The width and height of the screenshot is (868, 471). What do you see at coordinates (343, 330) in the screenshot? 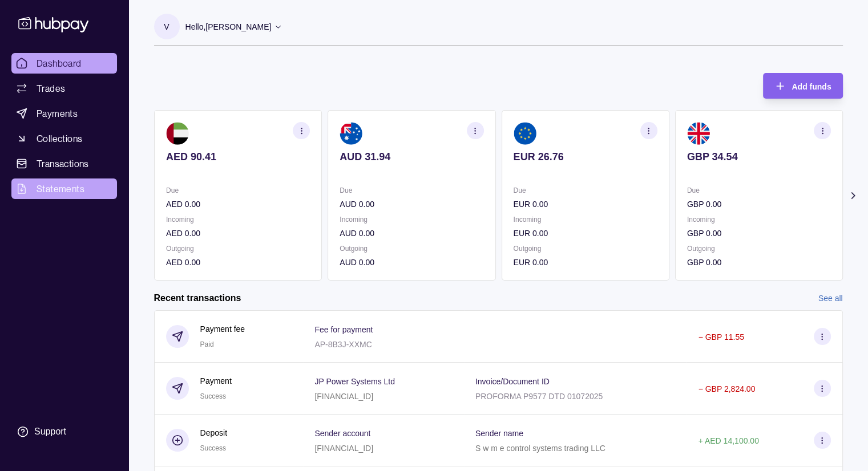
I see `p: Fee for payment` at bounding box center [343, 330].